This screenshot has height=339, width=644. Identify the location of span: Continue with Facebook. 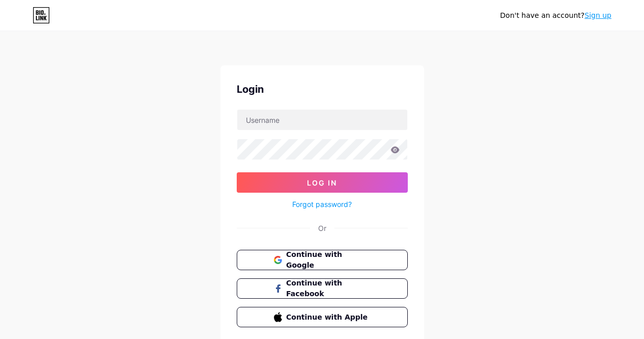
(328, 288).